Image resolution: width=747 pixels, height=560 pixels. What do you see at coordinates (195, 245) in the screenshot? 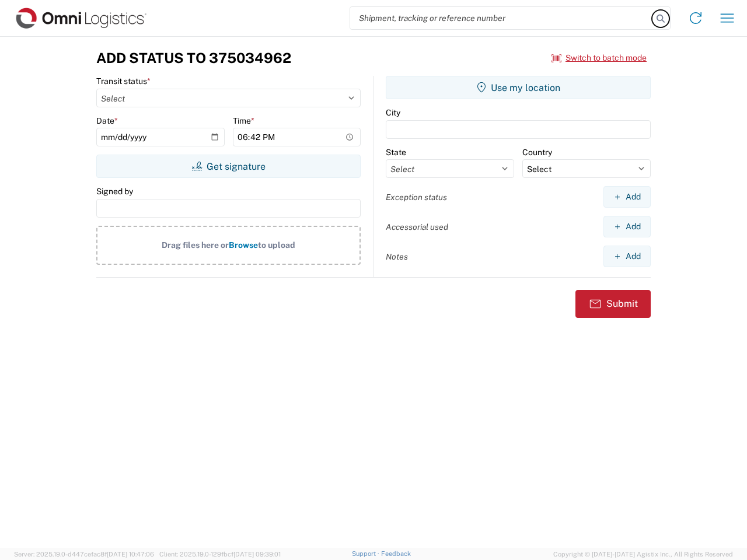
I see `span: Drag files here or` at bounding box center [195, 245].